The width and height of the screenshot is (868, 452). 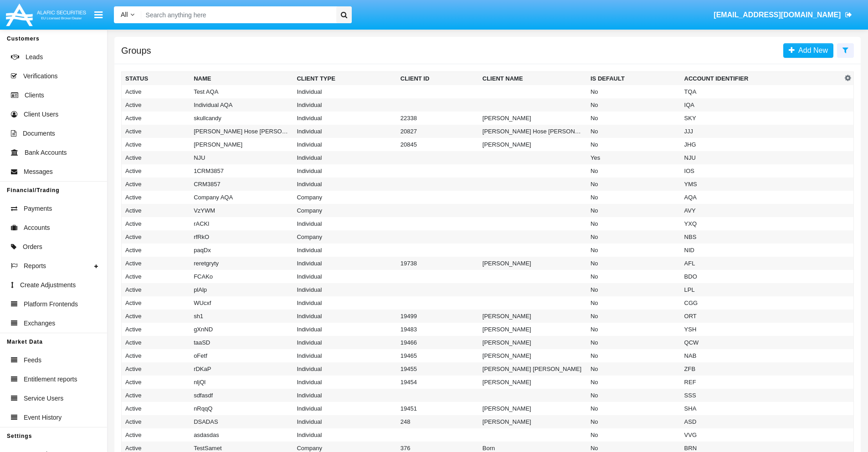 What do you see at coordinates (437, 369) in the screenshot?
I see `td: 19455` at bounding box center [437, 369].